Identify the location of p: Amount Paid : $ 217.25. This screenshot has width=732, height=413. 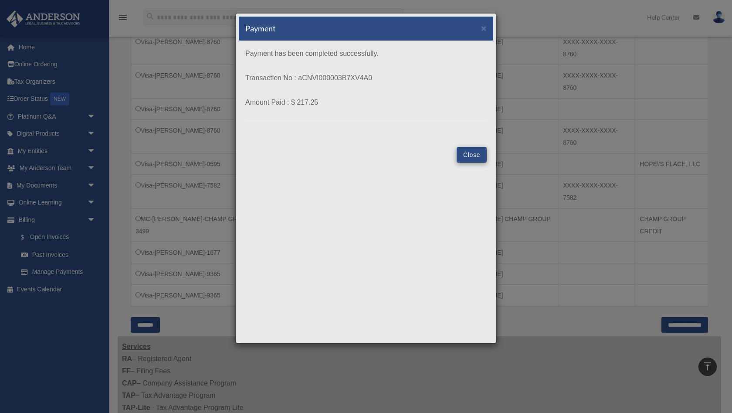
(366, 102).